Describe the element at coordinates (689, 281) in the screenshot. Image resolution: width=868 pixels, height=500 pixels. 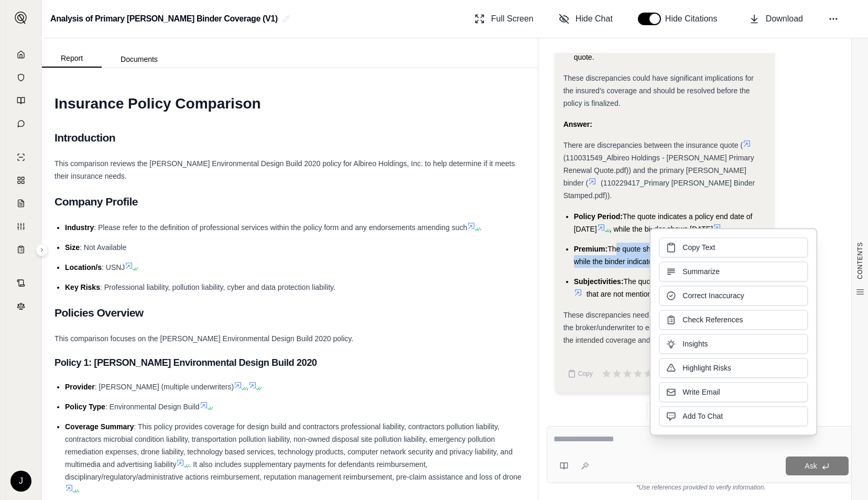
I see `span: The quote lists outstanding subjectivities` at that location.